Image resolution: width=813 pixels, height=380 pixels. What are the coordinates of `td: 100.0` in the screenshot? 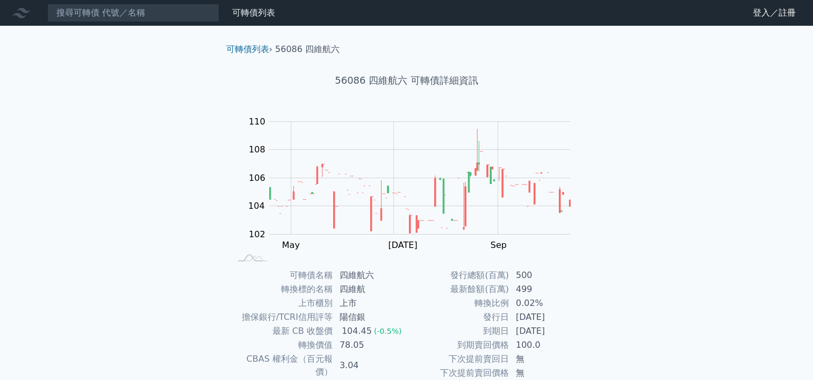 It's located at (546, 345).